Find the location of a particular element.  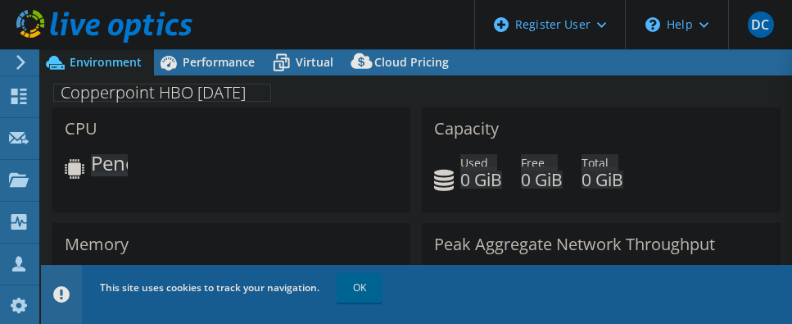

h3: Peak Aggregate Network Throughput is located at coordinates (574, 244).